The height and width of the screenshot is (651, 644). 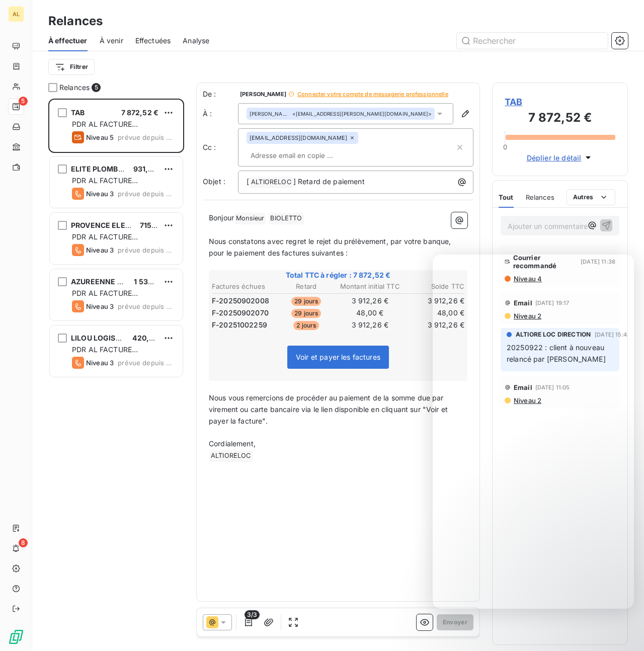 What do you see at coordinates (455, 623) in the screenshot?
I see `button: Envoyer` at bounding box center [455, 623].